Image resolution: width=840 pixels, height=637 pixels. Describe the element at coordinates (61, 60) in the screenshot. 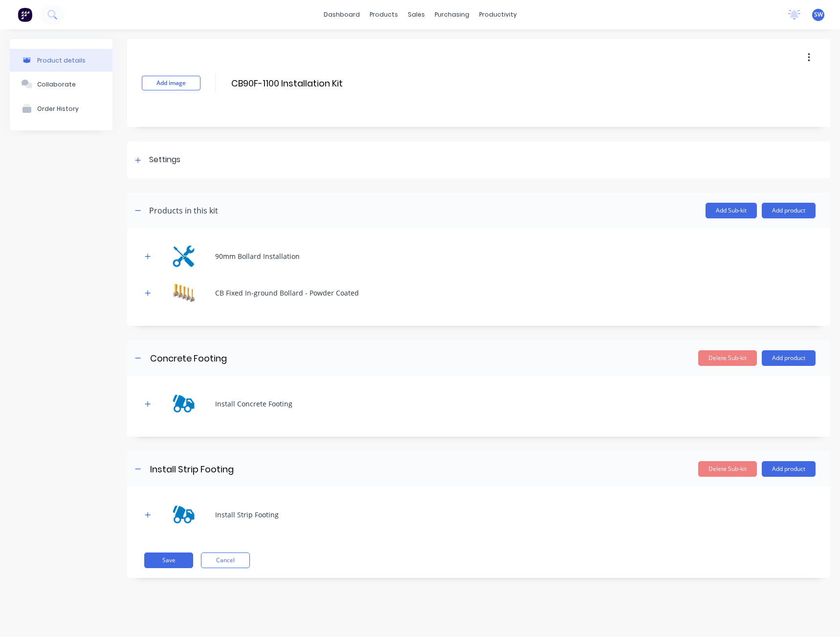

I see `div: Product details` at that location.